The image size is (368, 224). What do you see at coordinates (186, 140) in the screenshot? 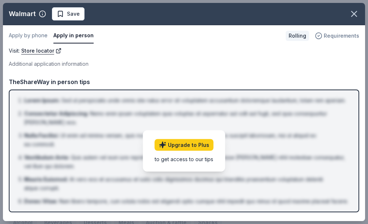
I see `li: Ut enim ad minima veniam, quis nostrum exercitationem ullam corporis suscipit laboriosam, nisi ut...` at bounding box center [186, 140].